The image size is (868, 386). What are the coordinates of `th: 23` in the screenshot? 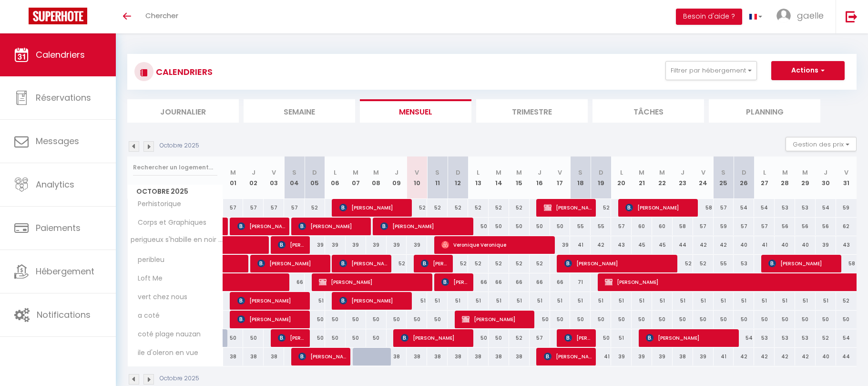 It's located at (682, 177).